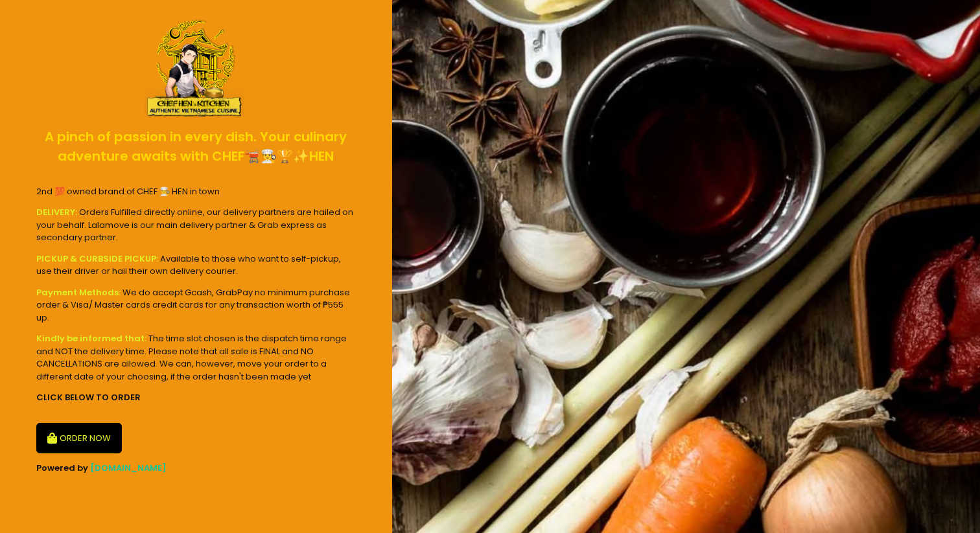 This screenshot has height=533, width=980. Describe the element at coordinates (196, 398) in the screenshot. I see `div: CLICK BELOW TO ORDER` at that location.